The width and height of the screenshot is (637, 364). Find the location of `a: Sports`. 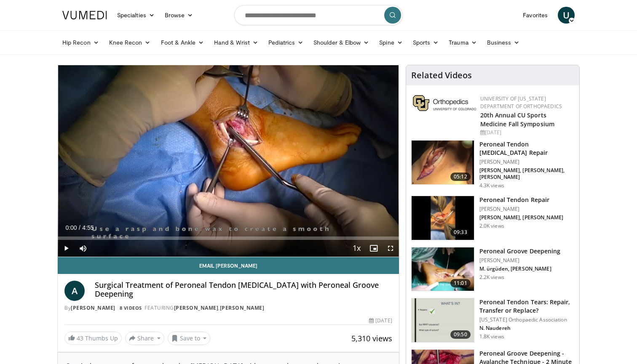

a: Sports is located at coordinates (426, 43).